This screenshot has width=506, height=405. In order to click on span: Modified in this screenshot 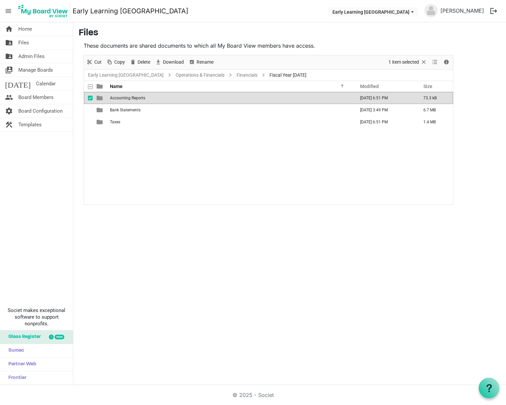, I will do `click(370, 86)`.